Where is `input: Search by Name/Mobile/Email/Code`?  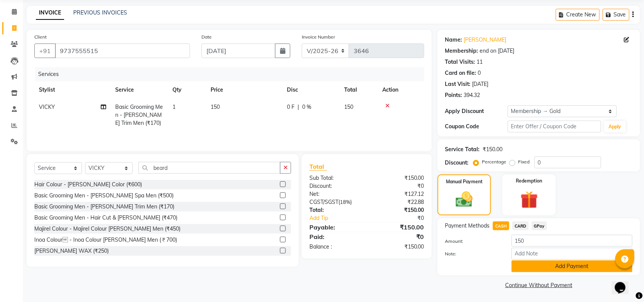 input: Search by Name/Mobile/Email/Code is located at coordinates (122, 51).